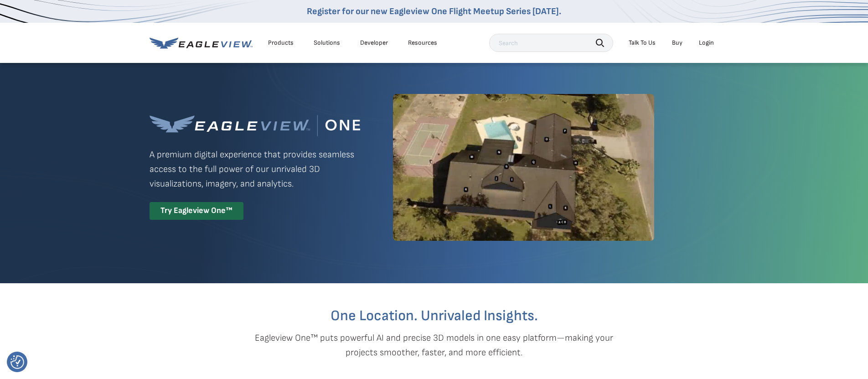 This screenshot has height=379, width=868. What do you see at coordinates (196, 211) in the screenshot?
I see `div: Try Eagleview One™` at bounding box center [196, 211].